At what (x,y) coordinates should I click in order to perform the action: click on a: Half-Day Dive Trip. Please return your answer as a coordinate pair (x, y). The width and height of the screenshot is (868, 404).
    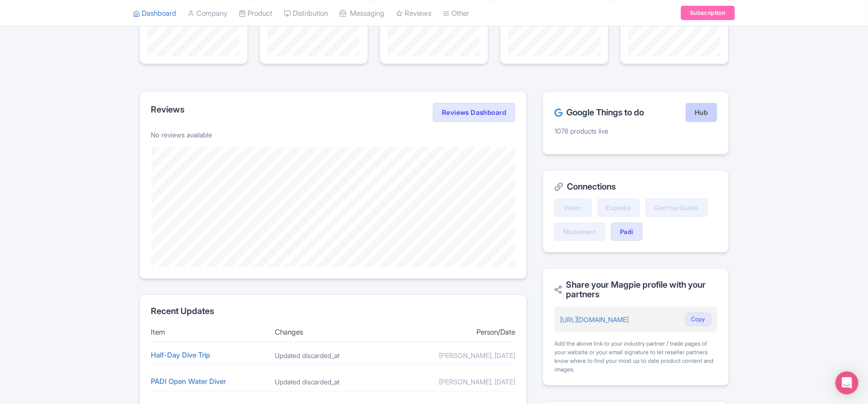
    Looking at the image, I should click on (181, 355).